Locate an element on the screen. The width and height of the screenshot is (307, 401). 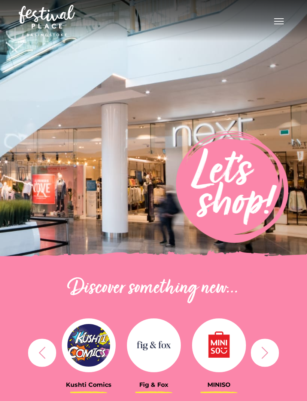
h3: MINISO is located at coordinates (219, 385).